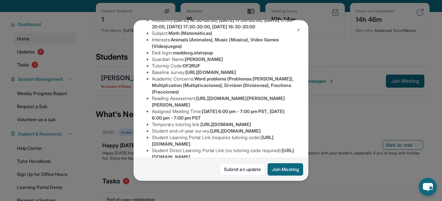 Image resolution: width=442 pixels, height=201 pixels. I want to click on a: Submit an update, so click(242, 170).